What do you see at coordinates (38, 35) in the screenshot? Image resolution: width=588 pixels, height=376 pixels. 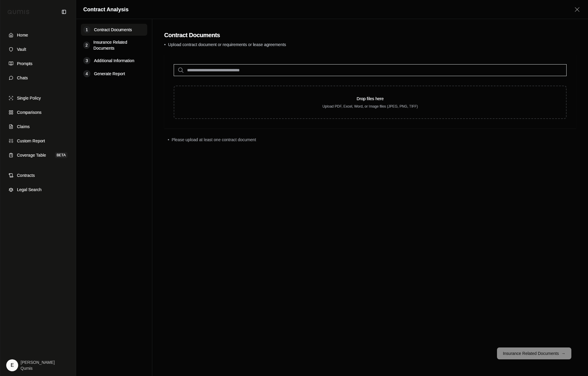 I see `a: Home` at bounding box center [38, 35].